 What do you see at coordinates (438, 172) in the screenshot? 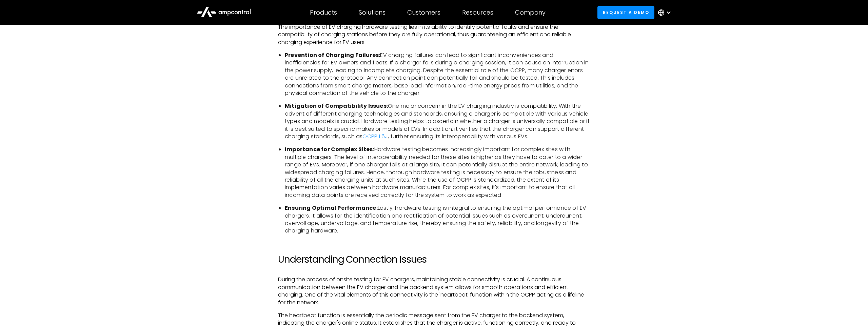
I see `li: Hardware testing becomes increasingly important for complex sites with multiple chargers. The lev...` at bounding box center [438, 172].